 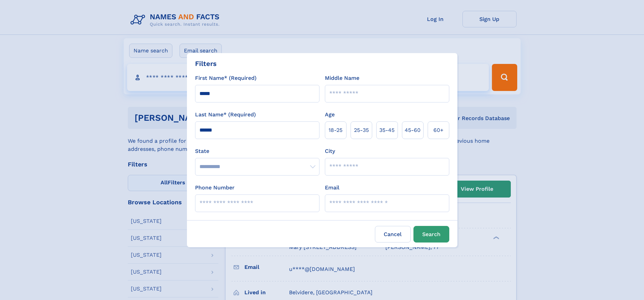 What do you see at coordinates (431, 234) in the screenshot?
I see `button: Search` at bounding box center [431, 234].